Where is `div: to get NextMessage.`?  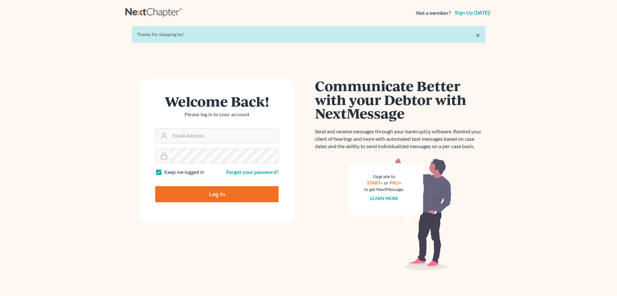 div: to get NextMessage. is located at coordinates (384, 189).